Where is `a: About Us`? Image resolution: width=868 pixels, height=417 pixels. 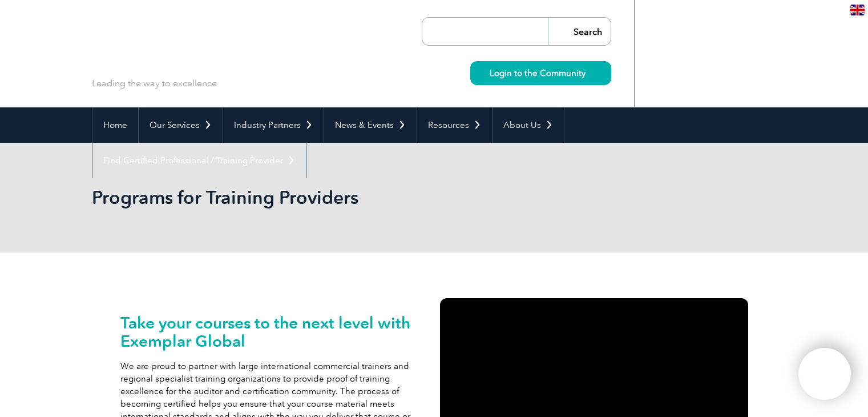
a: About Us is located at coordinates (528, 125).